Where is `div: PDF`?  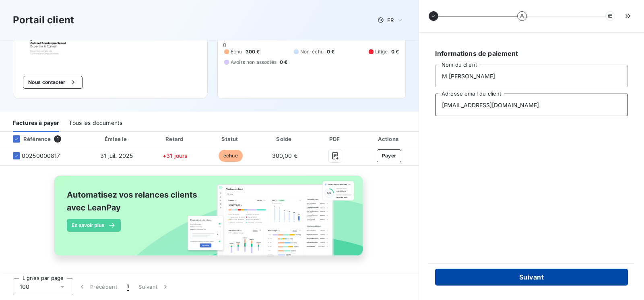 div: PDF is located at coordinates (335, 139).